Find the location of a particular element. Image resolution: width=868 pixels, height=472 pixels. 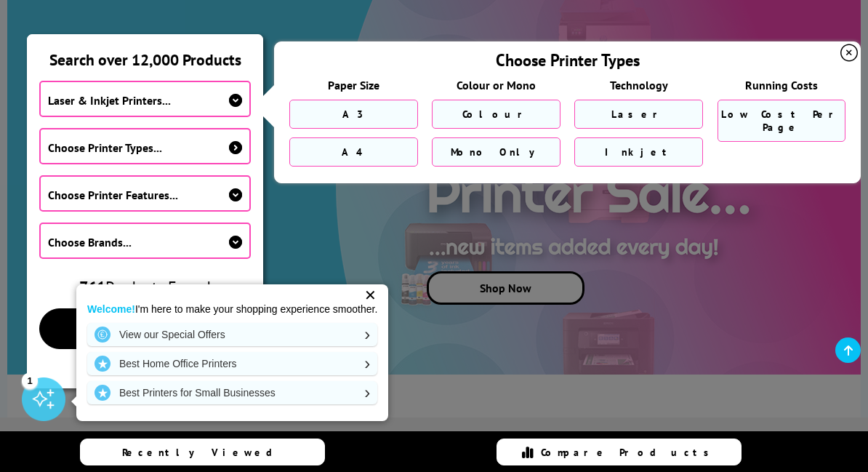

span: Choose Brands... is located at coordinates (89, 242).